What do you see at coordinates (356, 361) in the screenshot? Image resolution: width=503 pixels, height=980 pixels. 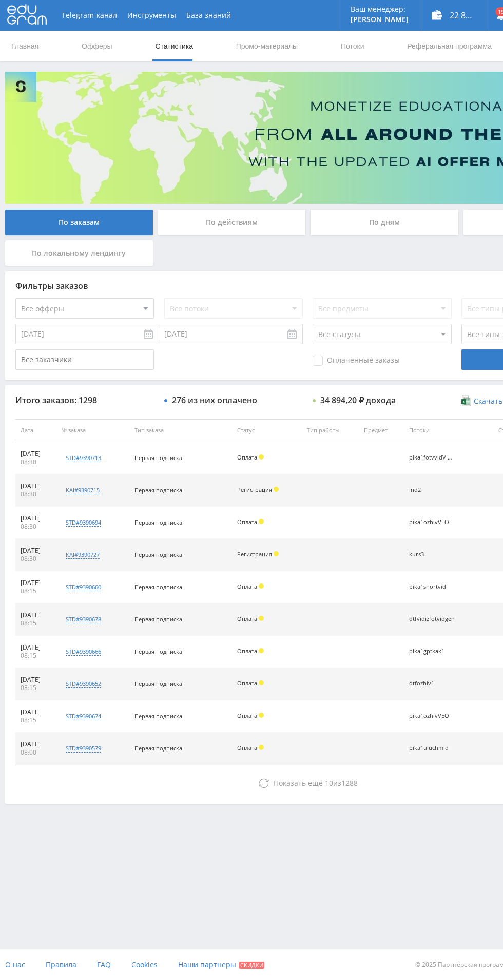 I see `span: Оплаченные заказы` at bounding box center [356, 361].